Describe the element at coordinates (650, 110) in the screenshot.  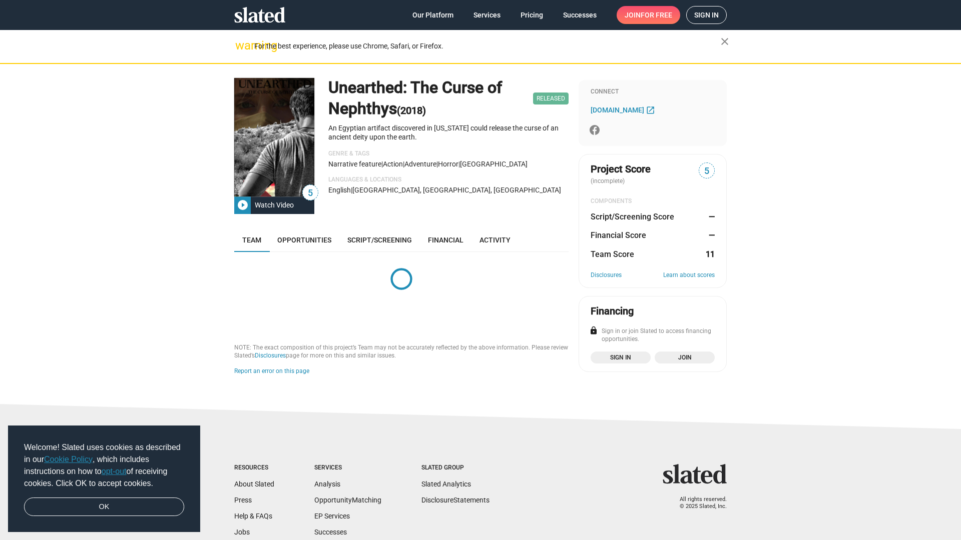
I see `mat-icon: open_in_new` at that location.